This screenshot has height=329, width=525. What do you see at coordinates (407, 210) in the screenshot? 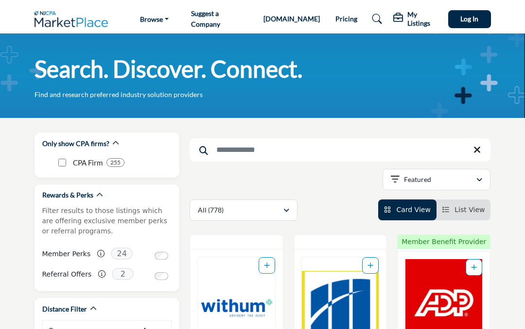
I see `li: Card View` at bounding box center [407, 210].